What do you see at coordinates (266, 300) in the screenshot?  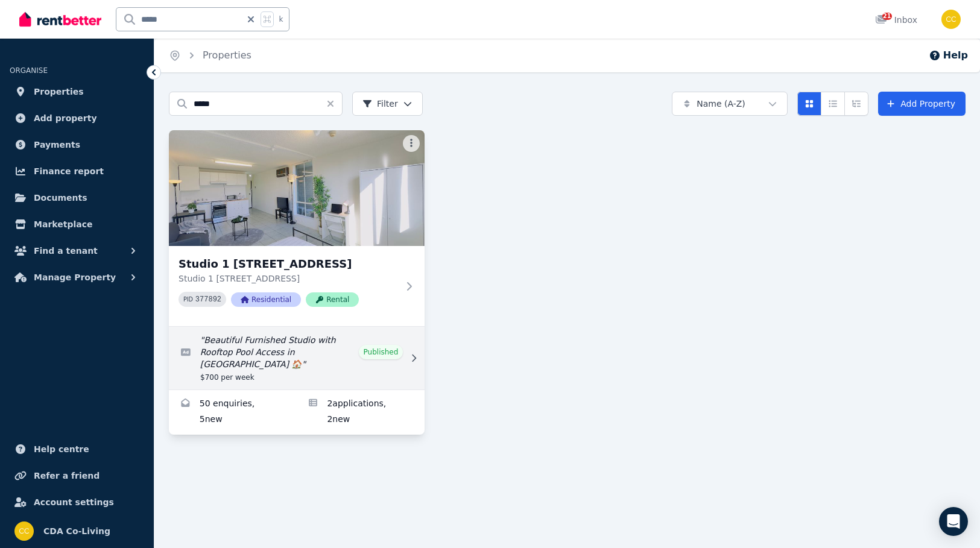 I see `span: Residential` at bounding box center [266, 300].